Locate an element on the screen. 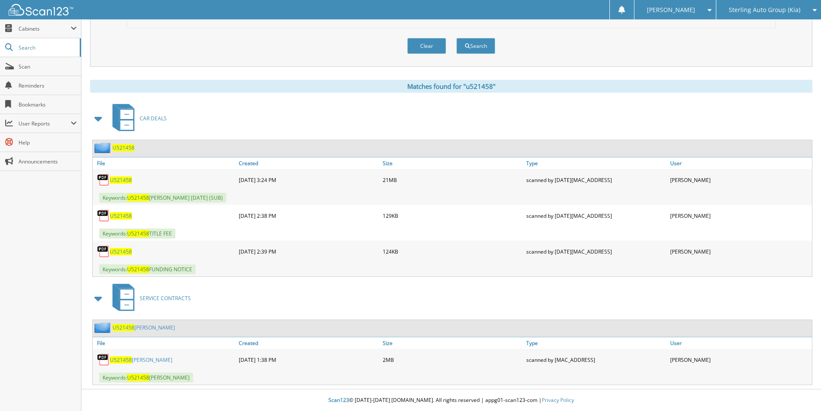  span: Cabinets is located at coordinates (44, 28).